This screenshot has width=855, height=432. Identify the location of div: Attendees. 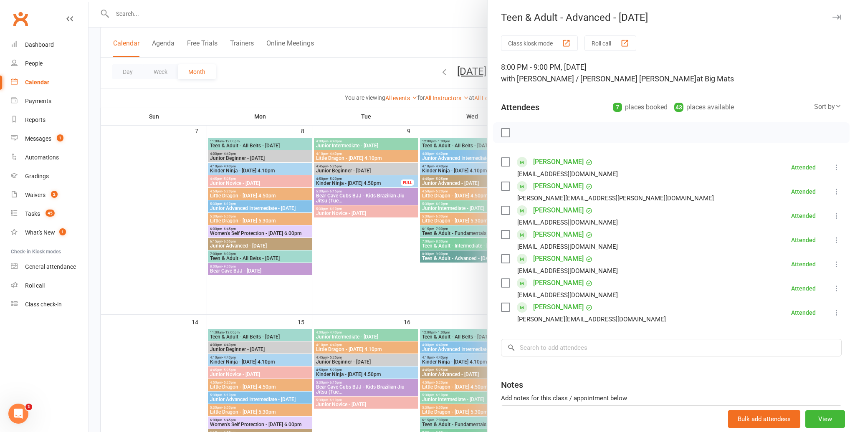
(520, 107).